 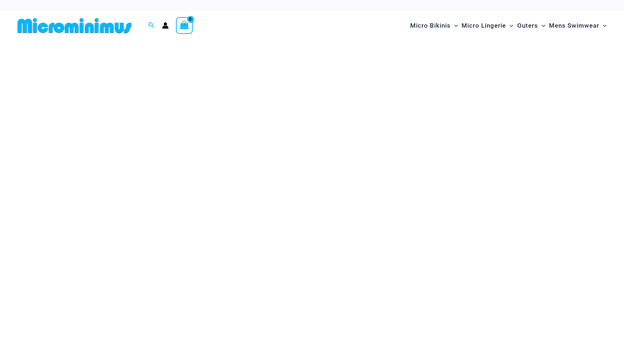 I want to click on a: Account icon link, so click(x=165, y=25).